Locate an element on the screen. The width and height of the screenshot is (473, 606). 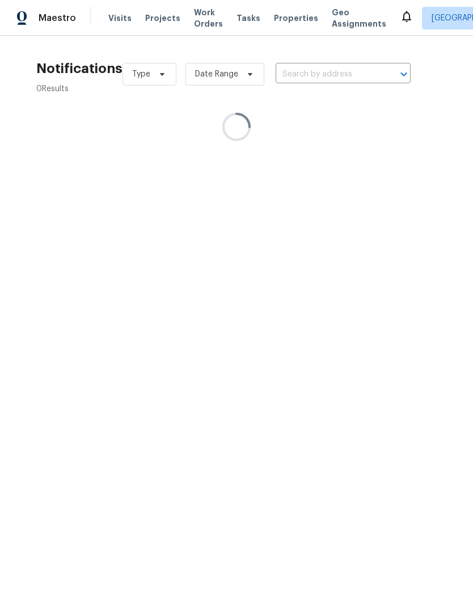
h2: Notifications is located at coordinates (79, 69).